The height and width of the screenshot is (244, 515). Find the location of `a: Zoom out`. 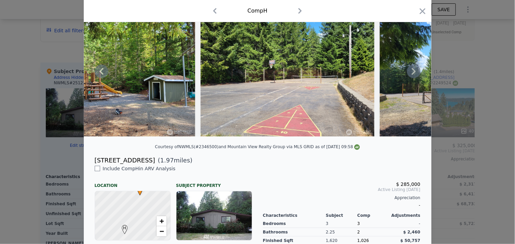

a: Zoom out is located at coordinates (162, 231).